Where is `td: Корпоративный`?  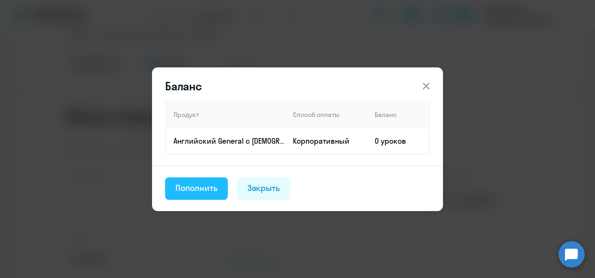
td: Корпоративный is located at coordinates (326, 141).